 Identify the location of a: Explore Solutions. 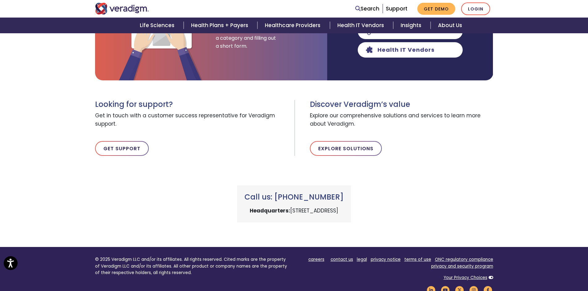
(345, 149).